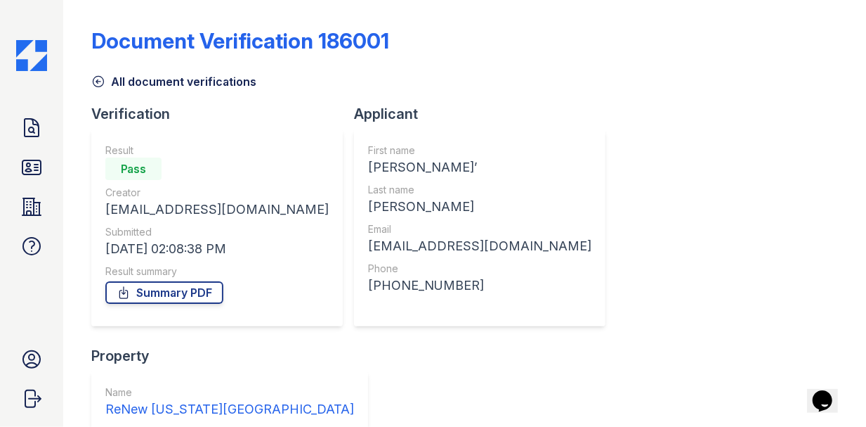  What do you see at coordinates (32, 56) in the screenshot?
I see `img: CE_Icon_Blue-c292c112584629df590d857e76928e9f676e5b41ef8f769ba2f05ee15b207248.png` at bounding box center [32, 56].